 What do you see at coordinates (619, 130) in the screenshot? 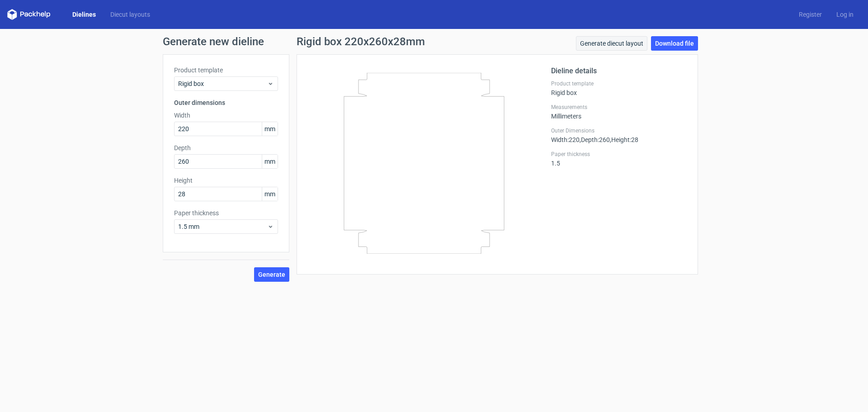
I see `label: Outer Dimensions` at bounding box center [619, 130].